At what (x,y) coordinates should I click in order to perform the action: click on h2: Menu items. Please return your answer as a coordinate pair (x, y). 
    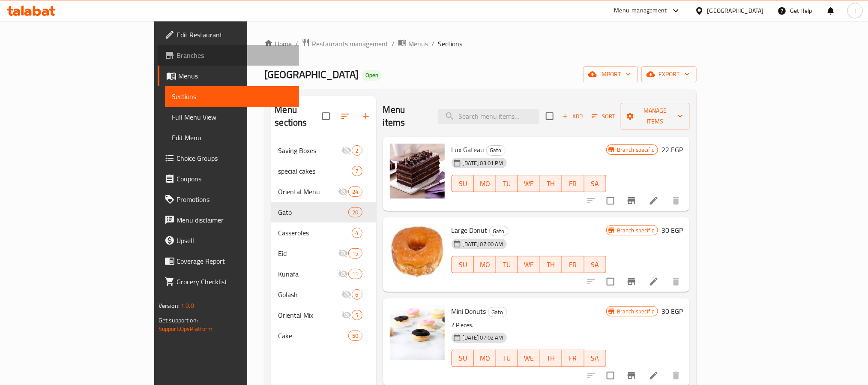
    Looking at the image, I should click on (406, 116).